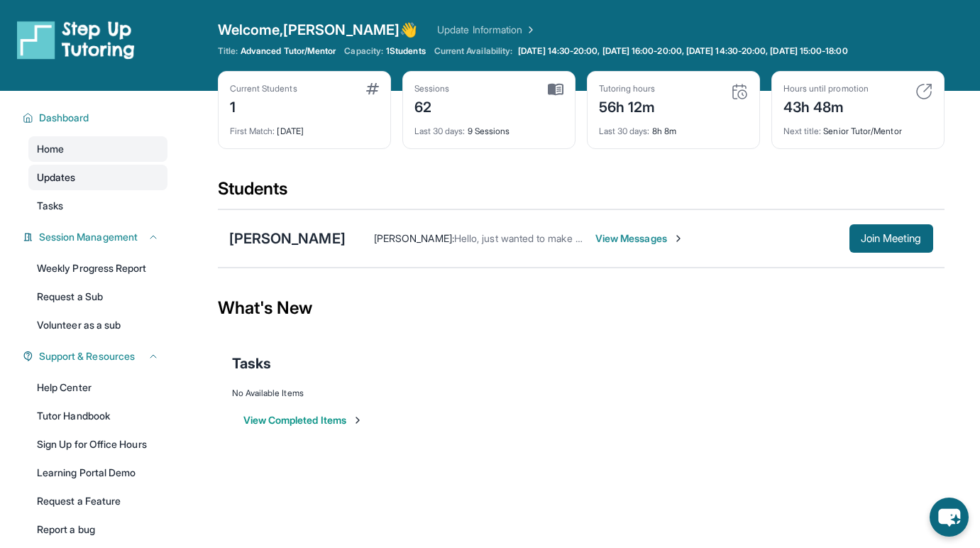 This screenshot has height=548, width=980. I want to click on span: 1 Students, so click(406, 51).